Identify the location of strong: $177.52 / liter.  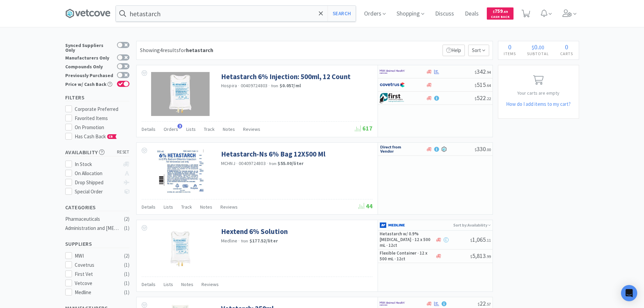
(264, 241).